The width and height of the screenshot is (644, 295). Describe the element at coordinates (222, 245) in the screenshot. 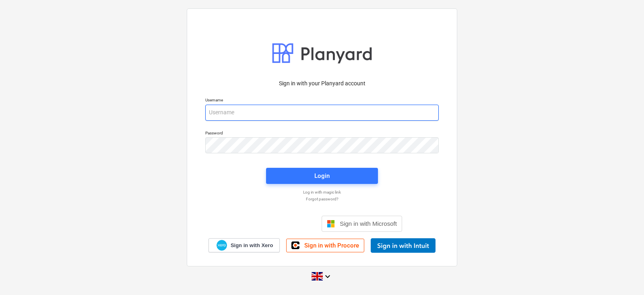

I see `img: Xero logo` at that location.